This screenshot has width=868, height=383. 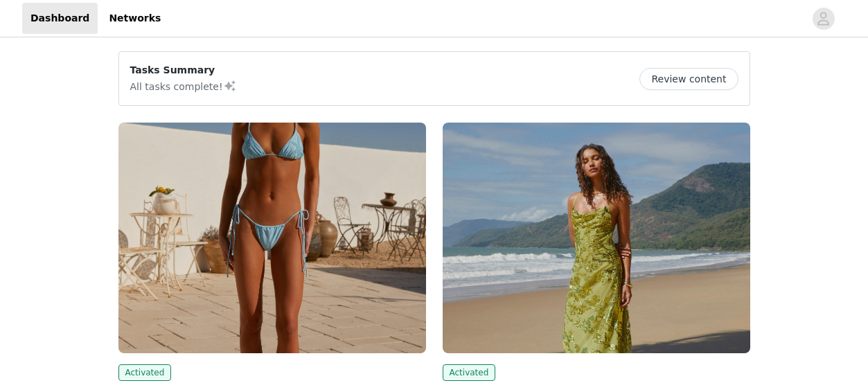 I want to click on p: All tasks complete!, so click(x=184, y=86).